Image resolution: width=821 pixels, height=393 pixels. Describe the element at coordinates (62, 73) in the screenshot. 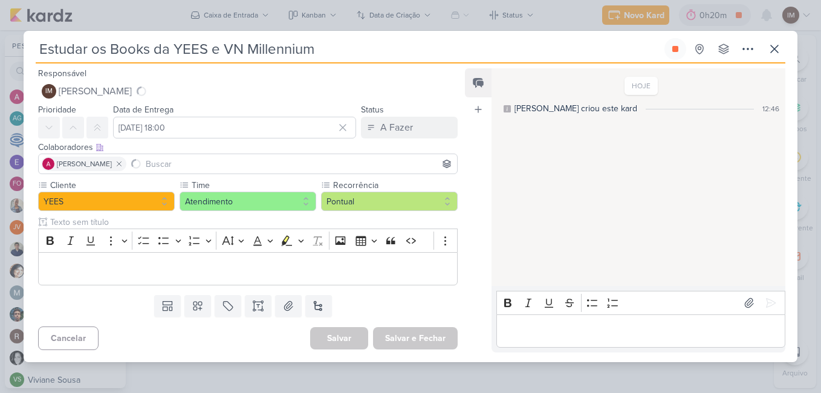

I see `label: Responsável` at that location.